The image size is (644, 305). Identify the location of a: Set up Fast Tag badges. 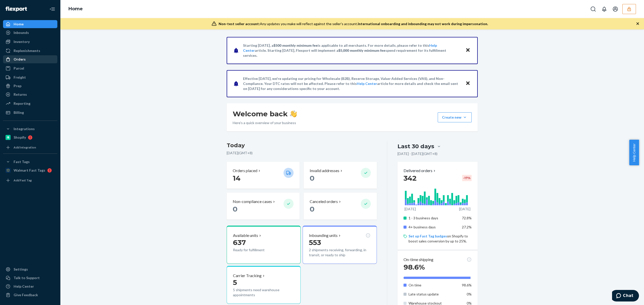
(428, 236).